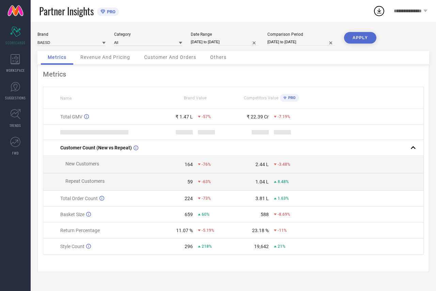  Describe the element at coordinates (282, 231) in the screenshot. I see `span: -11%` at that location.